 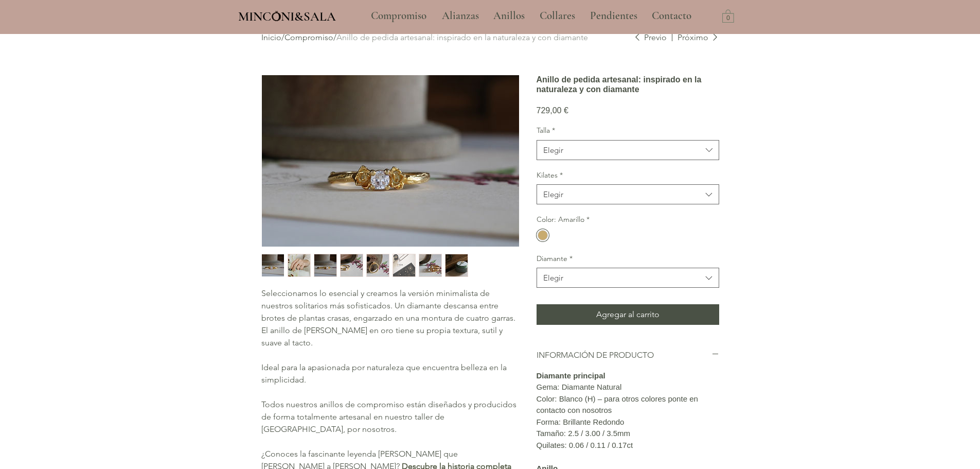 What do you see at coordinates (628, 405) in the screenshot?
I see `p: Color: Blanco (H) – para otros colores ponte en contacto con nosotros` at bounding box center [628, 405].